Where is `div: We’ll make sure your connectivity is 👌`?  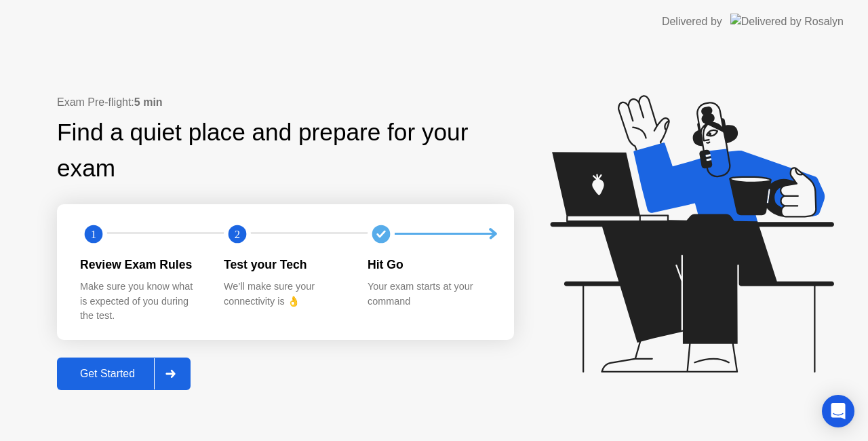 div: We’ll make sure your connectivity is 👌 is located at coordinates (285, 294).